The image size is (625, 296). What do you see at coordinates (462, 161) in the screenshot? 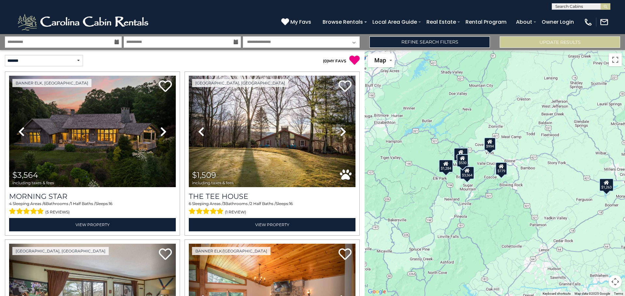
I see `div: $530` at bounding box center [462, 161].